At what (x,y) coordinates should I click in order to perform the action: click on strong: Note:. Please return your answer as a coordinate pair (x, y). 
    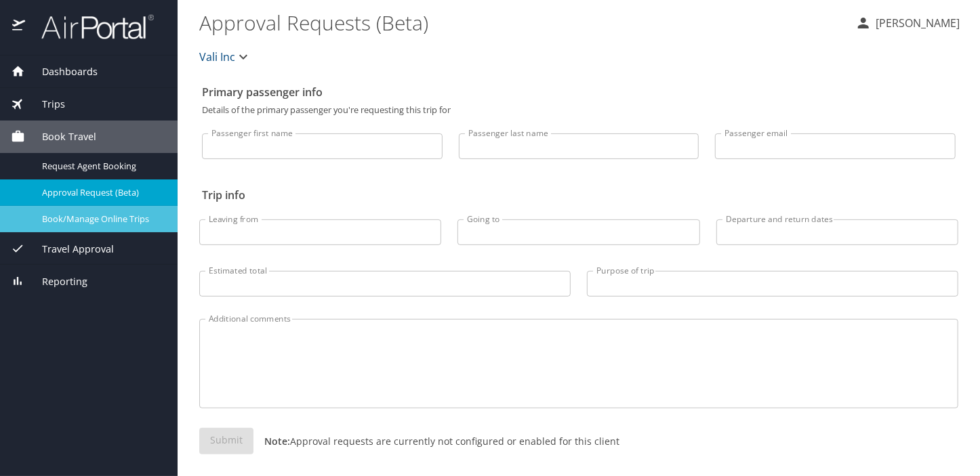
    Looking at the image, I should click on (277, 441).